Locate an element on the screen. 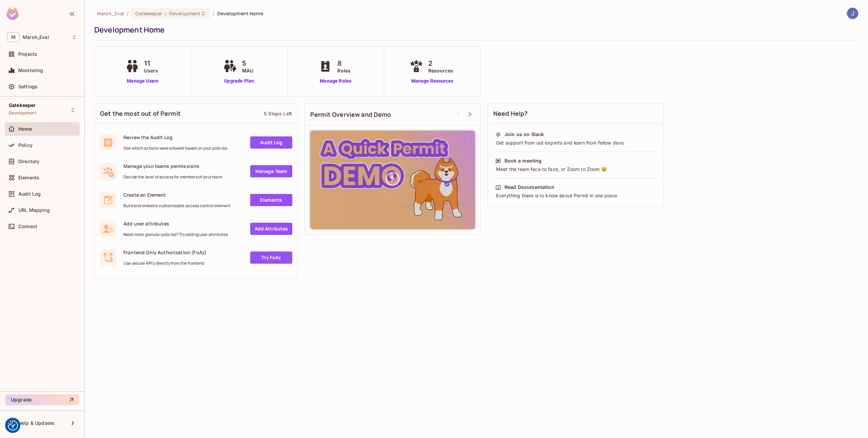 This screenshot has height=438, width=868. span: Frontend Only Authorization (FoAz) is located at coordinates (165, 252).